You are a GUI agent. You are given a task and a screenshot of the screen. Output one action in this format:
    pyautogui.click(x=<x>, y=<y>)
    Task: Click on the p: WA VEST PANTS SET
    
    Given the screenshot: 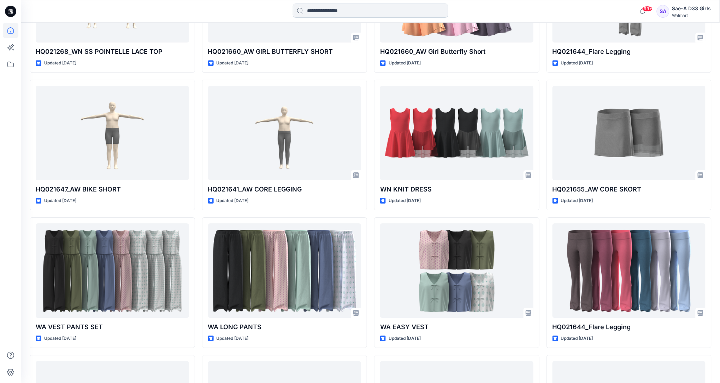 What is the action you would take?
    pyautogui.click(x=112, y=327)
    